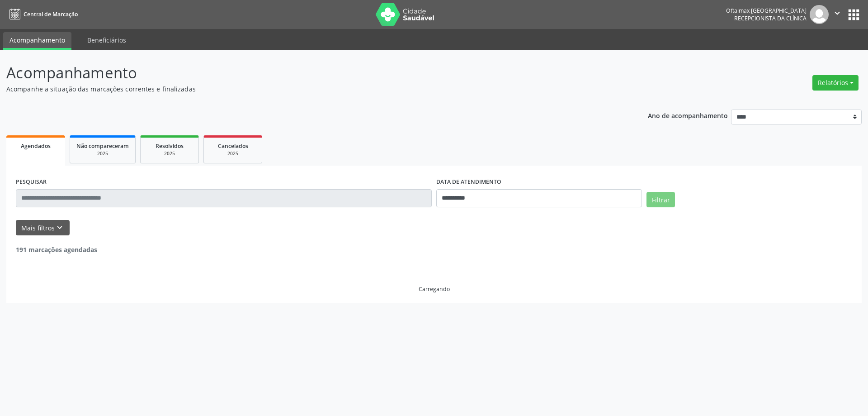 The image size is (868, 416). What do you see at coordinates (469, 182) in the screenshot?
I see `label: DATA DE ATENDIMENTO` at bounding box center [469, 182].